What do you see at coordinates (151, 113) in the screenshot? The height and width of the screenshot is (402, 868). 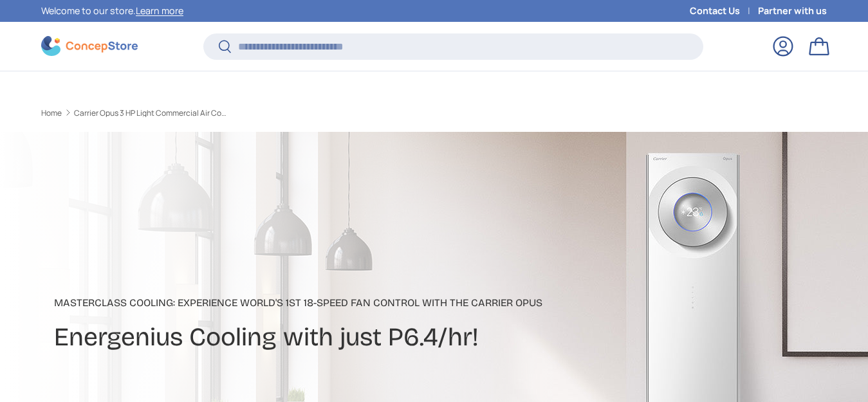 I see `a: Carrier Opus 3 HP Light Commercial Air Conditioner` at bounding box center [151, 113].